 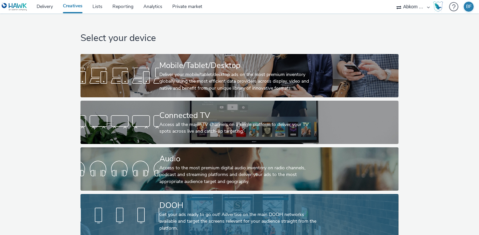 I want to click on a: AudioAccess to the most premium digital audio inventory on radio channels, podcast and streaming ..., so click(x=239, y=169).